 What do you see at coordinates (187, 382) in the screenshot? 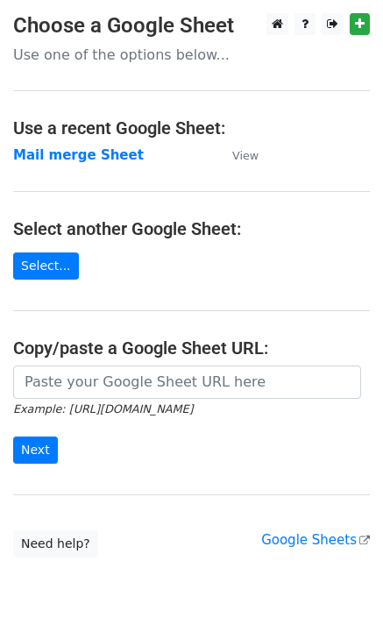
I see `input: Paste your Google Sheet URL here` at bounding box center [187, 382].